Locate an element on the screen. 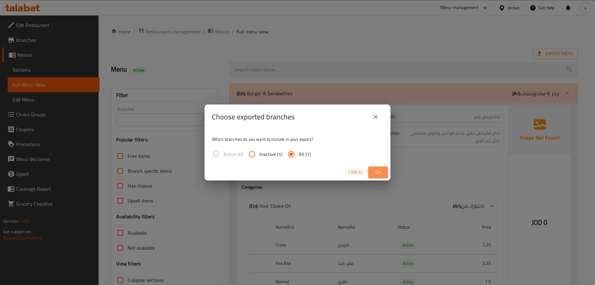  h2: Choose exported branches is located at coordinates (253, 117).